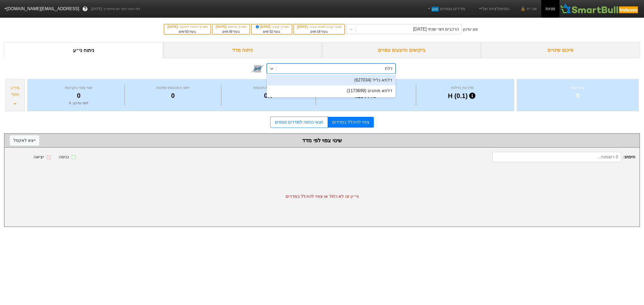  What do you see at coordinates (173, 88) in the screenshot?
I see `div: יחס התכסות-זמינות` at bounding box center [173, 88].